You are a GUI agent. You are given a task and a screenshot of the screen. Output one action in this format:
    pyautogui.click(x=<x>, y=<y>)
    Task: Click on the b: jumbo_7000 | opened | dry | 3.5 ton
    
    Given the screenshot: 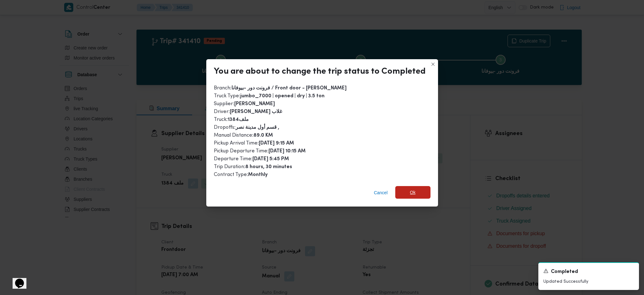 What is the action you would take?
    pyautogui.click(x=283, y=96)
    